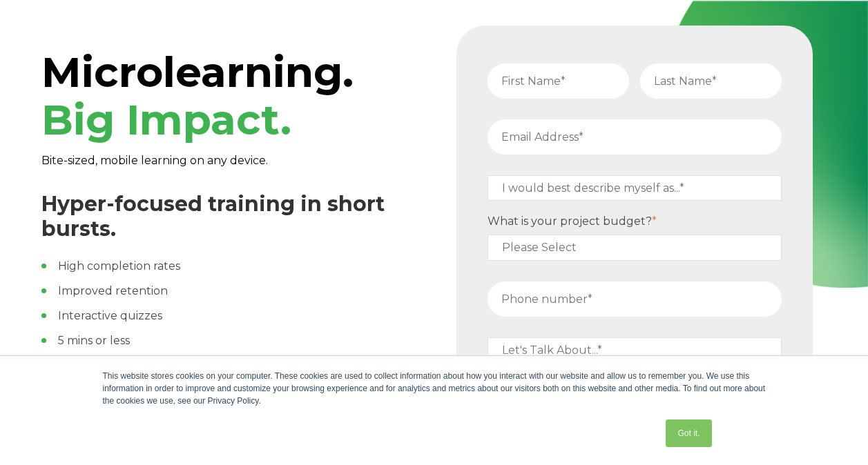  I want to click on h3: Hyper-focused training in short bursts., so click(233, 217).